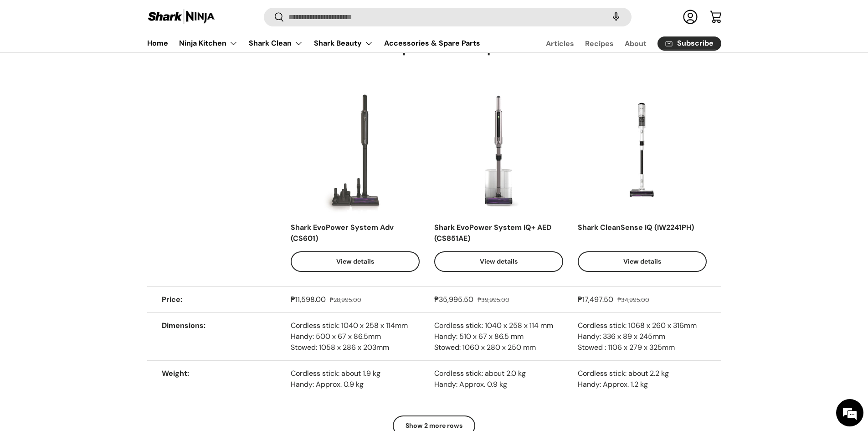 Image resolution: width=868 pixels, height=431 pixels. What do you see at coordinates (494, 300) in the screenshot?
I see `s: ₱39,995.00` at bounding box center [494, 300].